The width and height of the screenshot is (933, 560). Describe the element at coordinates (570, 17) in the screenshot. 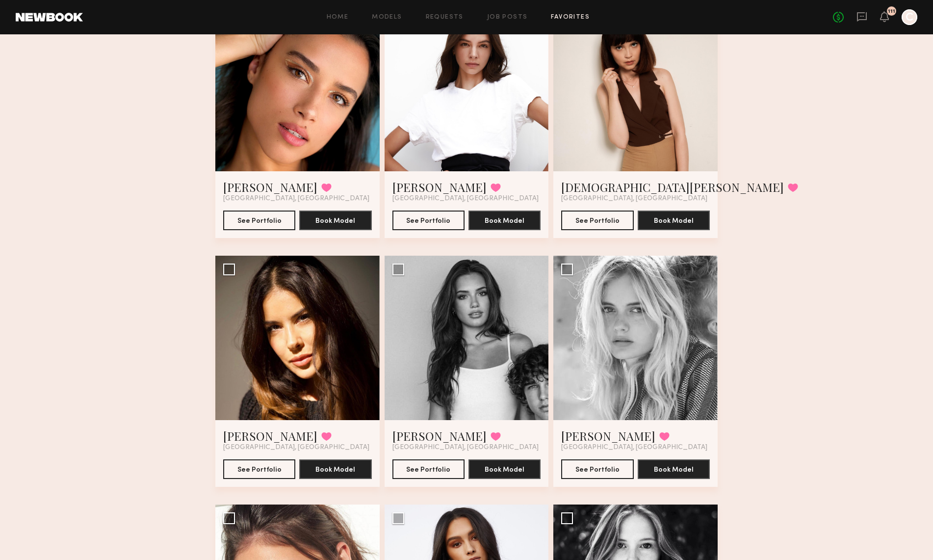

I see `a: Favorites` at that location.